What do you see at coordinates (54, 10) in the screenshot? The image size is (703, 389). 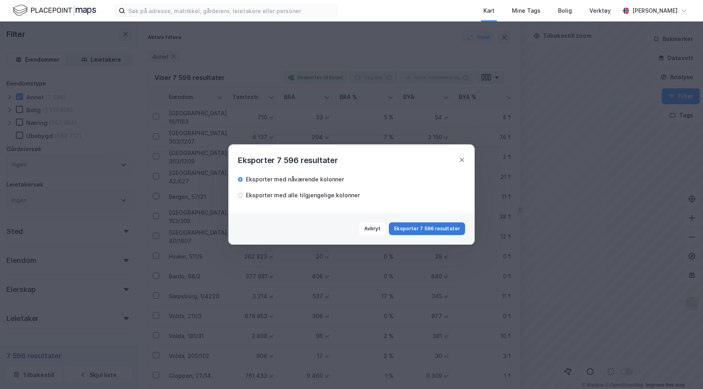 I see `img: logo.f888ab2527a4732fd821a326f86c7f29.svg` at bounding box center [54, 10].